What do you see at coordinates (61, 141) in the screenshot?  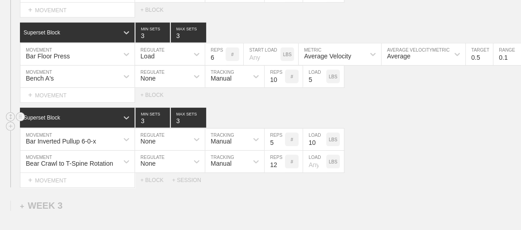 I see `div: Bar Inverted Pullup 6-0-x` at bounding box center [61, 141].